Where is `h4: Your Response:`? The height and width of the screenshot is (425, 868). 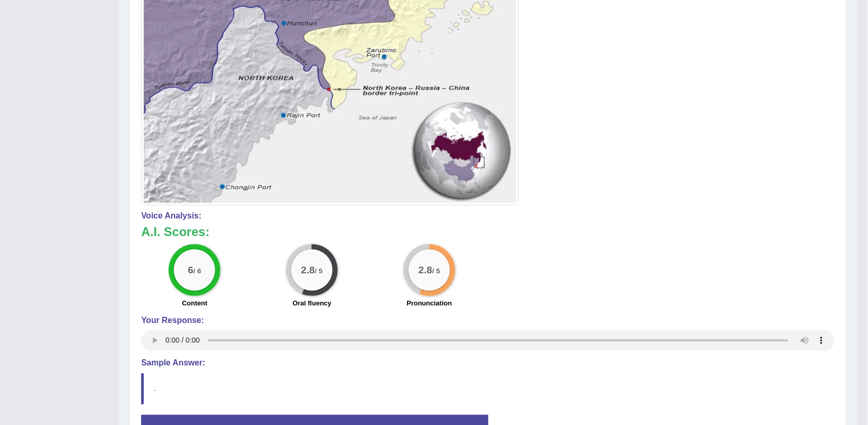
h4: Your Response: is located at coordinates (488, 321).